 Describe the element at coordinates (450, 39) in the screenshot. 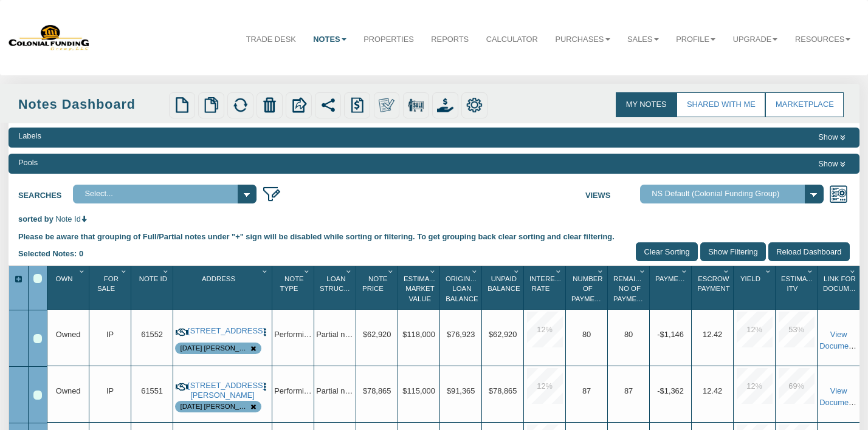

I see `a: Reports` at that location.